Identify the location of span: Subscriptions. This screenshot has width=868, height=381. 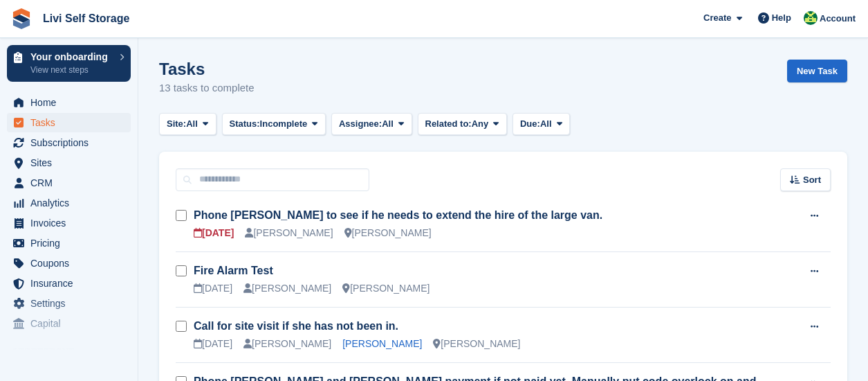
(72, 143).